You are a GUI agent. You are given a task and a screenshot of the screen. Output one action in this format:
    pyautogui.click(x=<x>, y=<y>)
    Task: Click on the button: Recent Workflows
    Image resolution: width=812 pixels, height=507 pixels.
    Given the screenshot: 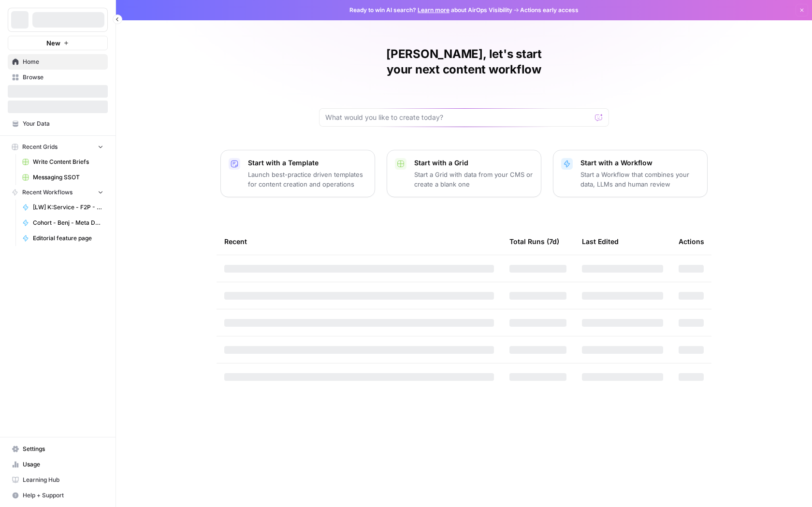 What is the action you would take?
    pyautogui.click(x=57, y=192)
    